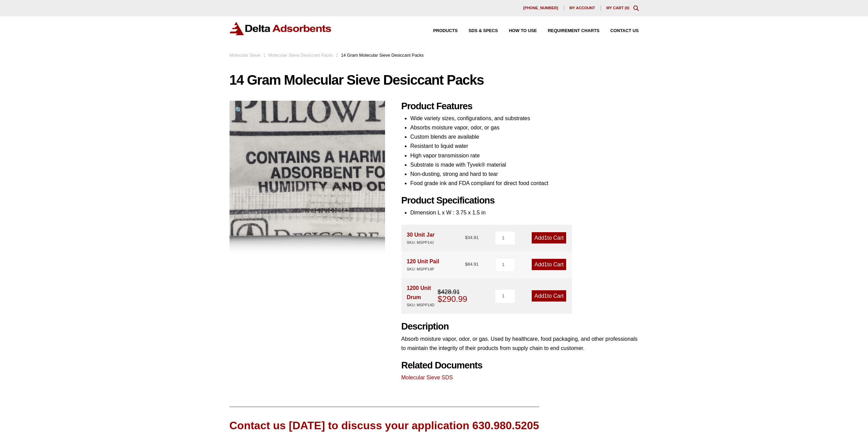 This screenshot has width=868, height=434. I want to click on p: Absorb moisture vapor, odor, or gas. Used by healthcare, food packaging, and other professionals ..., so click(520, 343).